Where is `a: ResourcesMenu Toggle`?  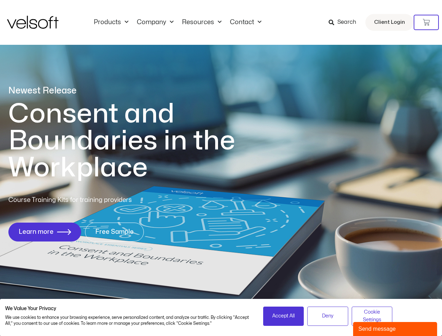
a: ResourcesMenu Toggle is located at coordinates (202, 22).